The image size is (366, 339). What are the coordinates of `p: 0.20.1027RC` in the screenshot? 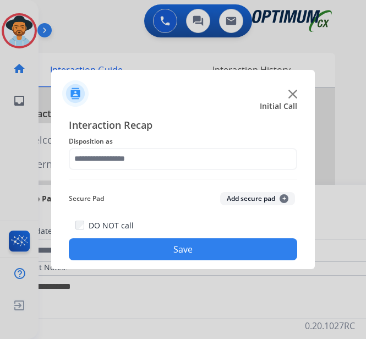 It's located at (330, 326).